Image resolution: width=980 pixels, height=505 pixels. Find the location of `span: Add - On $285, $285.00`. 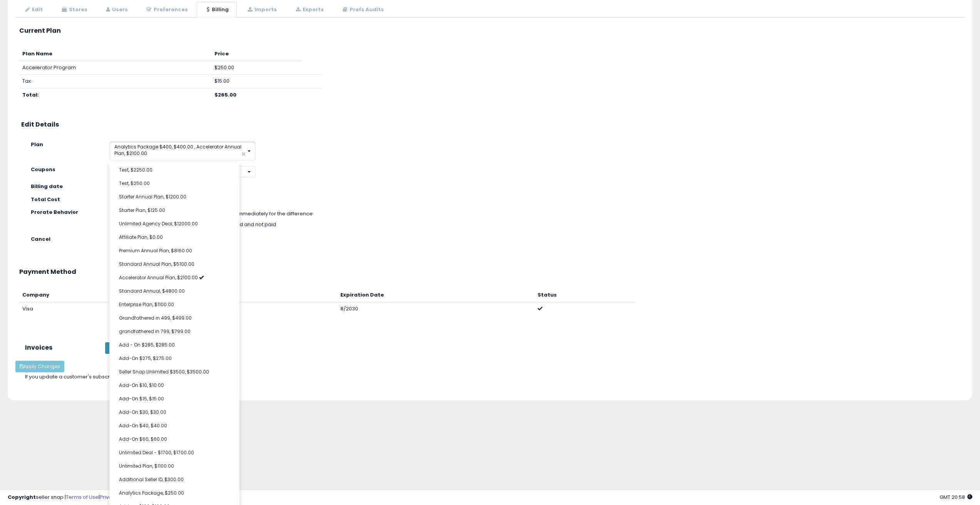

span: Add - On $285, $285.00 is located at coordinates (146, 345).